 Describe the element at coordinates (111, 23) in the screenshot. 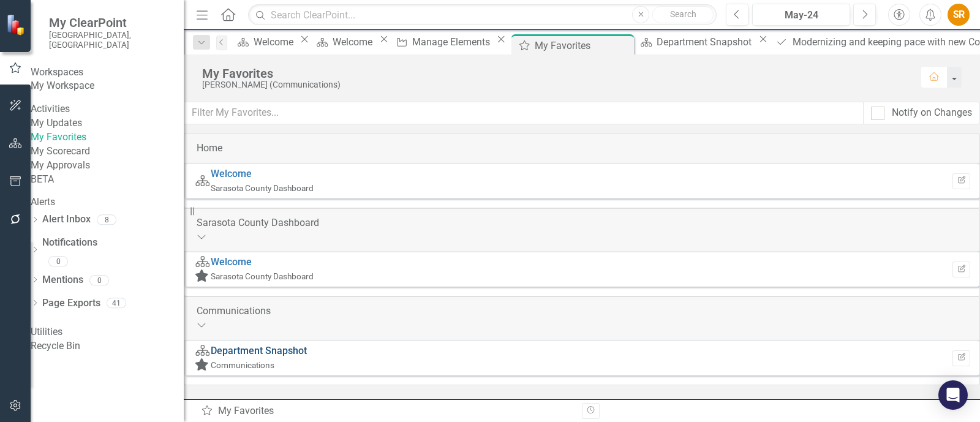

I see `span: My ClearPoint` at that location.